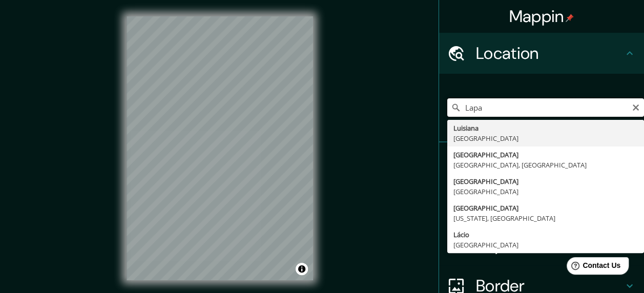 The image size is (644, 293). Describe the element at coordinates (550, 245) in the screenshot. I see `h4: Layout` at that location.